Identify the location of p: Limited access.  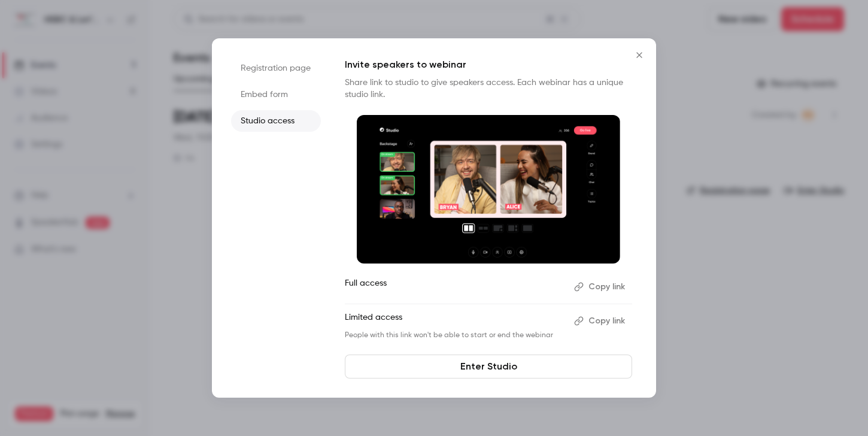
(454, 321).